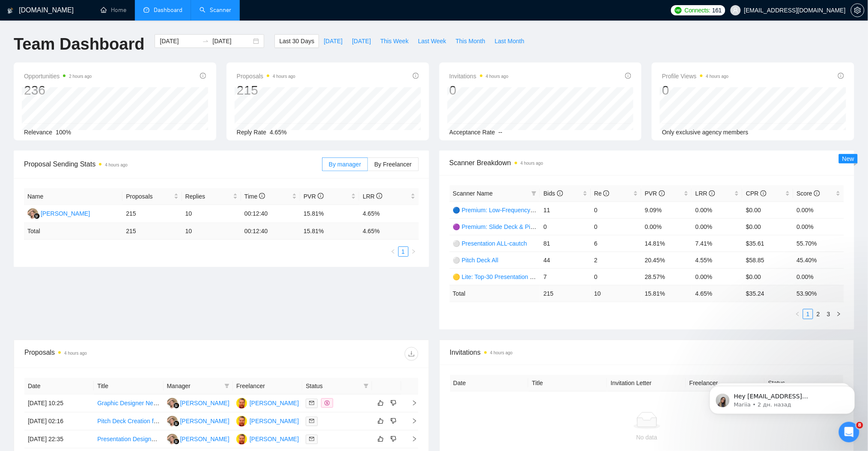  I want to click on a: homeHome, so click(114, 10).